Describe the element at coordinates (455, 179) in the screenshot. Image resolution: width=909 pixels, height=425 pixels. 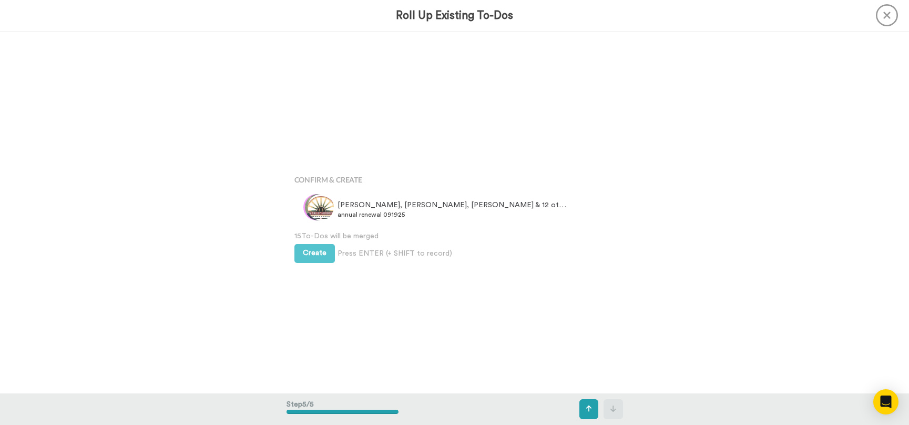
I see `h4: Confirm & Create` at that location.